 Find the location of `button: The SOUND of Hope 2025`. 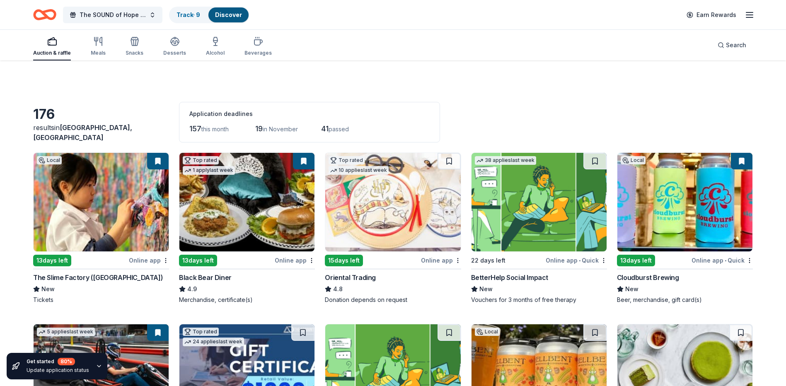

button: The SOUND of Hope 2025 is located at coordinates (113, 15).